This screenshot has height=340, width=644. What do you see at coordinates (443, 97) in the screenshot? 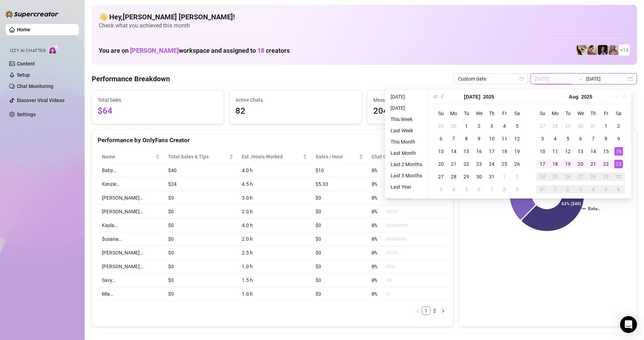
I see `button: Previous month (PageUp)` at bounding box center [443, 97].